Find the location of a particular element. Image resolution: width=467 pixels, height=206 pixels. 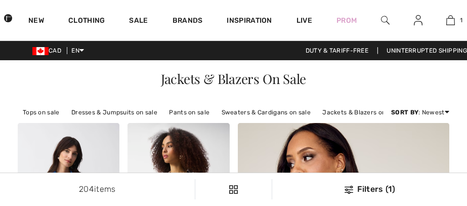

img: search the website is located at coordinates (385, 20).